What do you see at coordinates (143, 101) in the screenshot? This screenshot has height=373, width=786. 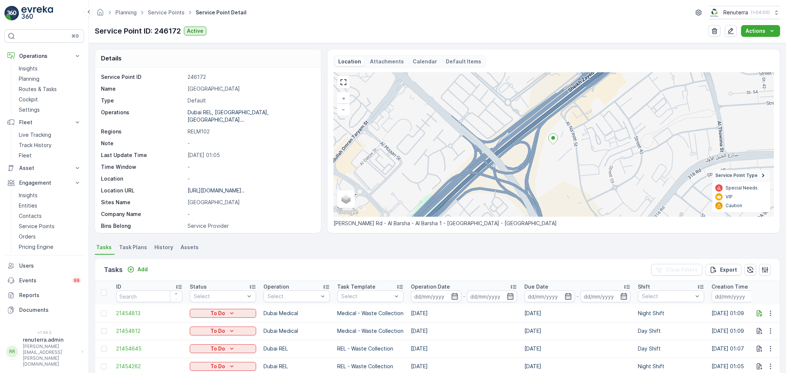 I see `p: Type` at bounding box center [143, 101].